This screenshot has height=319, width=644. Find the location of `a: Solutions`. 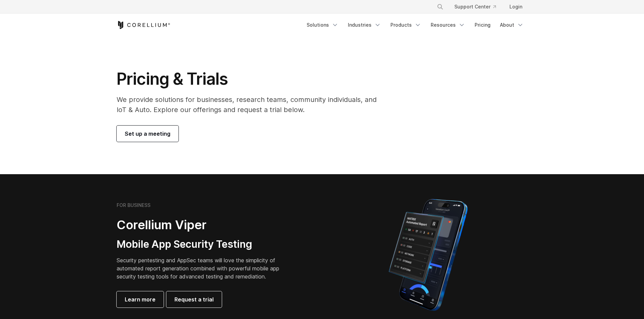

a: Solutions is located at coordinates (323, 25).